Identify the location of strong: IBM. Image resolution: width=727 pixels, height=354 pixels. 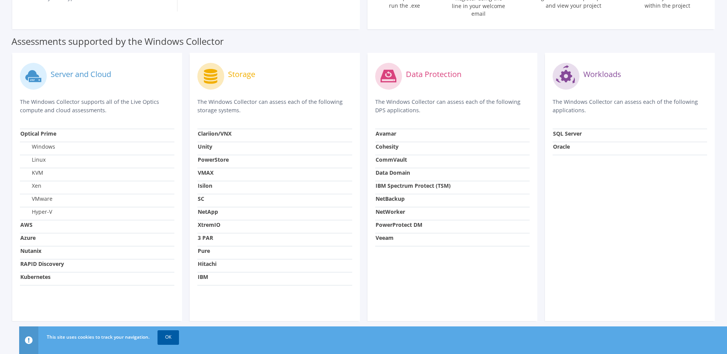
(203, 277).